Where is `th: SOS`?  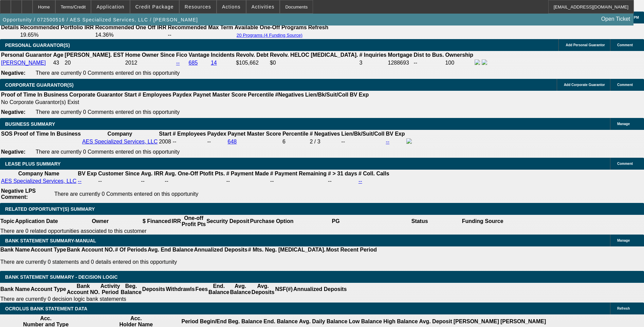
th: SOS is located at coordinates (7, 134).